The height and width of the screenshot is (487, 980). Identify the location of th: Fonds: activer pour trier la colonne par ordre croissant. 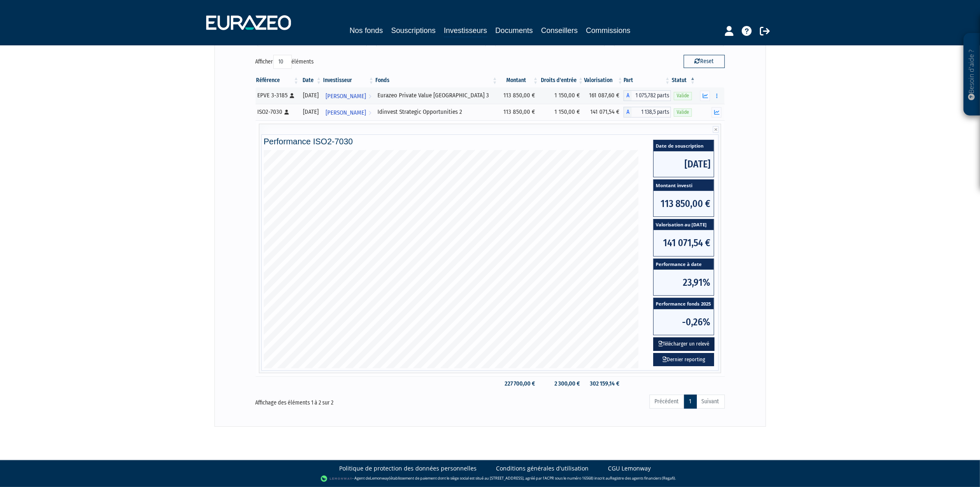
(437, 81).